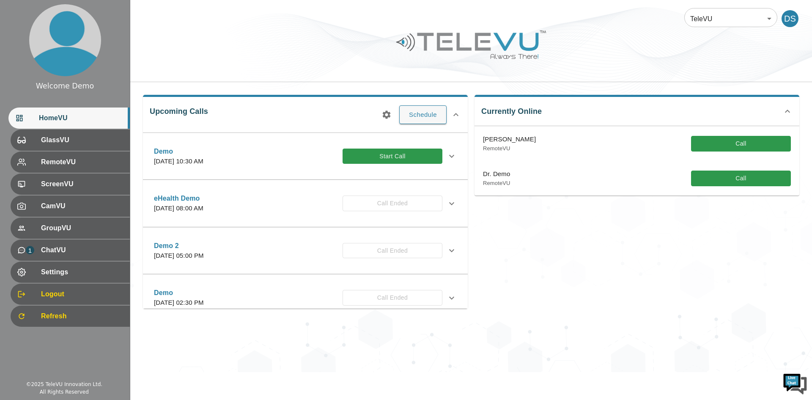 The image size is (812, 400). Describe the element at coordinates (83, 246) in the screenshot. I see `textarea: Type your message and hit 'Enter'` at that location.